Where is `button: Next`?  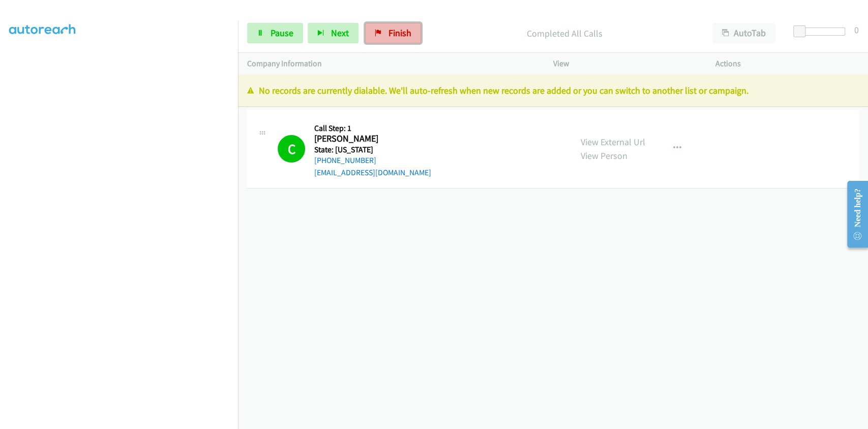
button: Next is located at coordinates (333, 33).